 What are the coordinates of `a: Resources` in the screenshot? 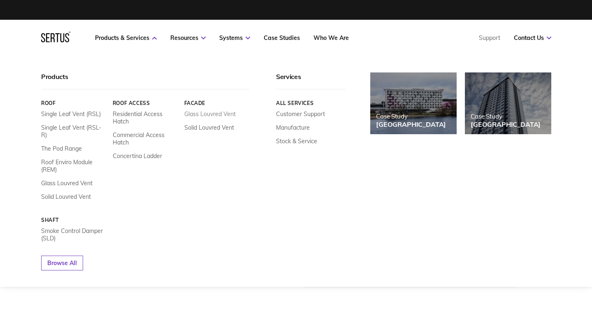 It's located at (188, 38).